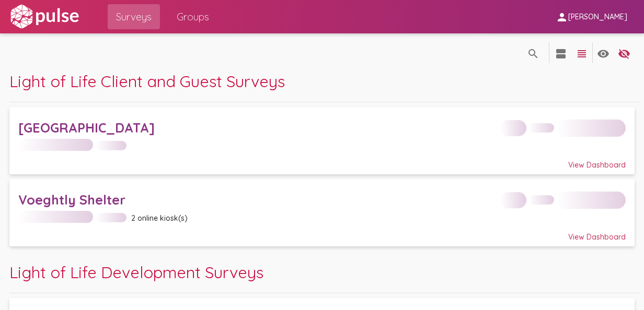 Image resolution: width=644 pixels, height=310 pixels. Describe the element at coordinates (134, 17) in the screenshot. I see `a: Surveys` at that location.